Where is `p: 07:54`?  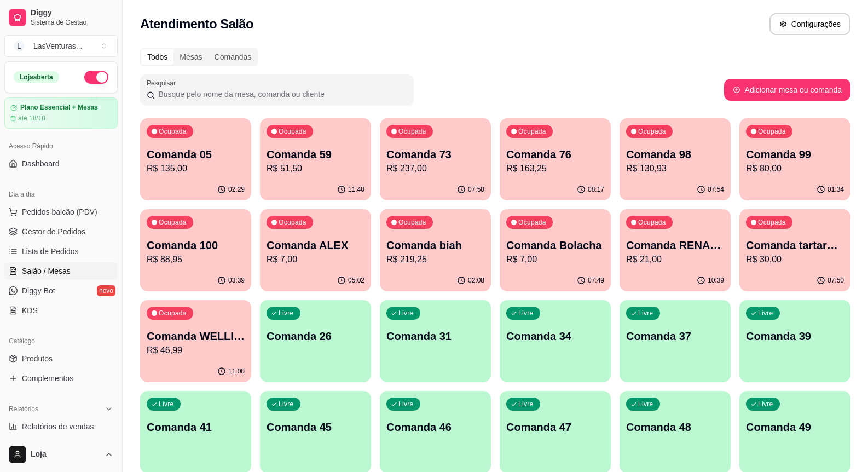 p: 07:54 is located at coordinates (716, 189).